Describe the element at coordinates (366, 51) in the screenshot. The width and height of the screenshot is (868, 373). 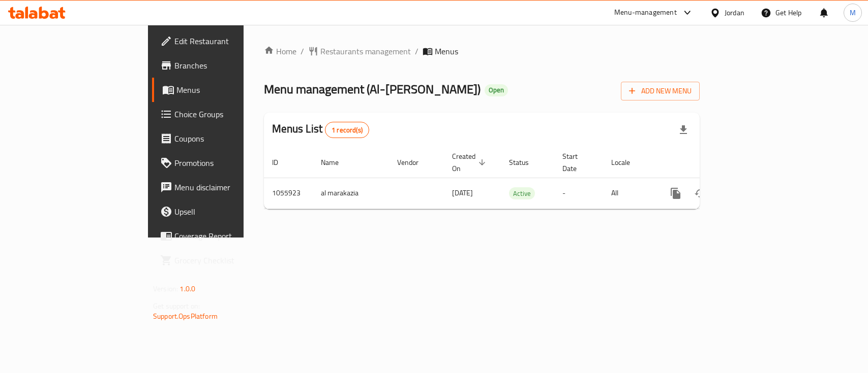
I see `span: Restaurants management` at that location.